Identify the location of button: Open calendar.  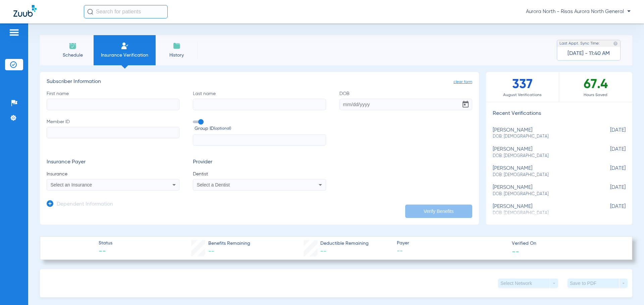
(465, 104).